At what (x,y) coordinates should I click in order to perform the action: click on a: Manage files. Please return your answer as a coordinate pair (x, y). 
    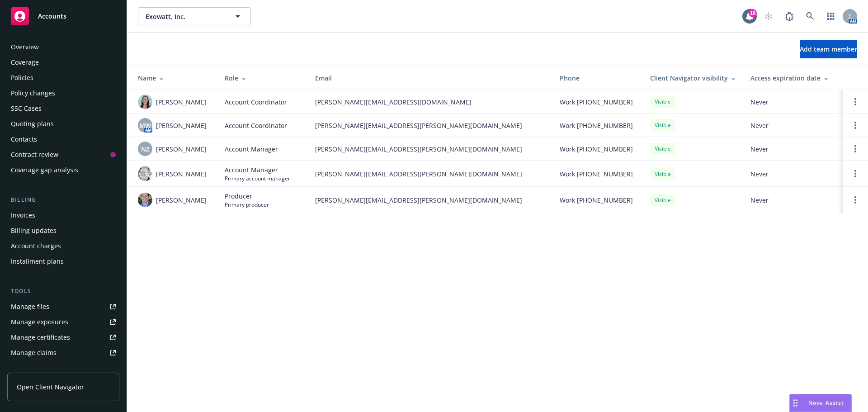
    Looking at the image, I should click on (64, 307).